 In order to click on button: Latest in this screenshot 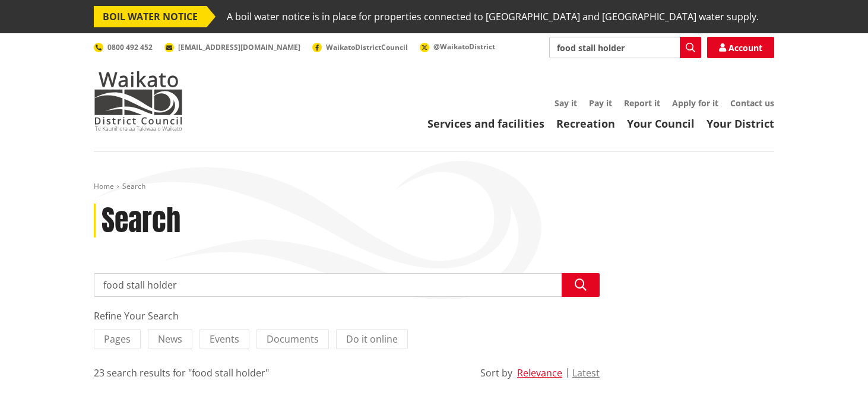, I will do `click(586, 373)`.